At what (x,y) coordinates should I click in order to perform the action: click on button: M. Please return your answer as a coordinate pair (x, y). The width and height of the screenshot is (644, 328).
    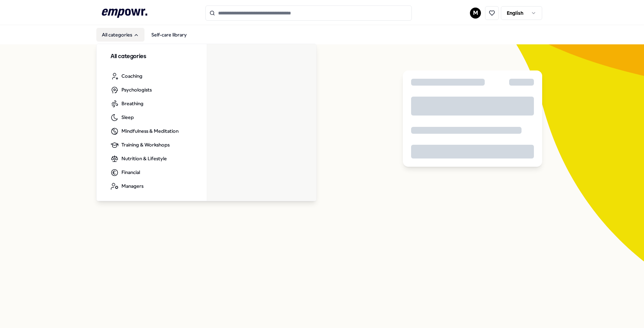
    Looking at the image, I should click on (475, 13).